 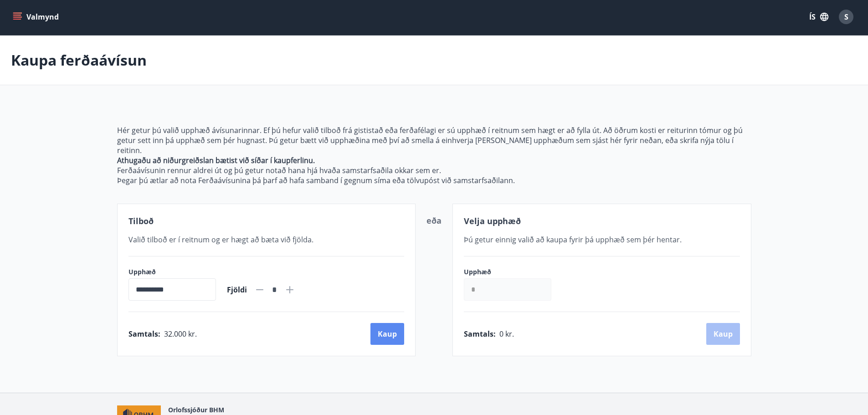 What do you see at coordinates (221, 240) in the screenshot?
I see `span: Valið tilboð er í reitnum og er hægt að bæta við fjölda.` at bounding box center [221, 240].